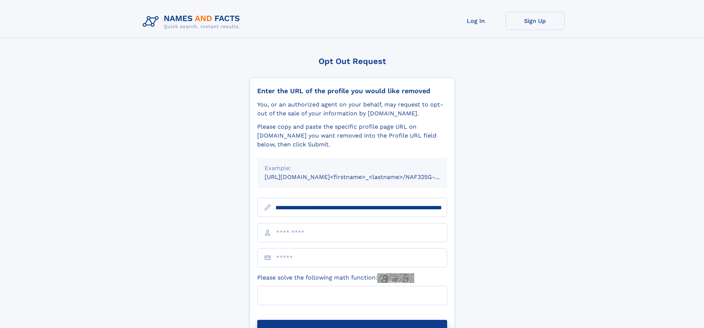 The height and width of the screenshot is (328, 704). I want to click on a: Sign Up, so click(535, 21).